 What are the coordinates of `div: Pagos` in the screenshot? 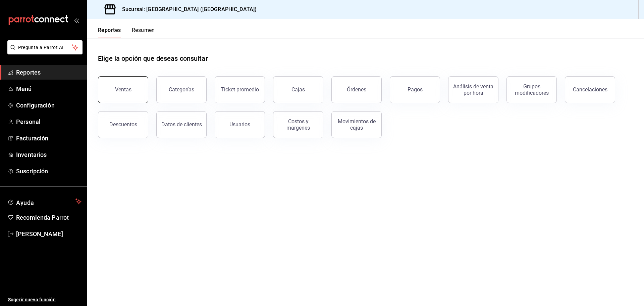 It's located at (415, 90).